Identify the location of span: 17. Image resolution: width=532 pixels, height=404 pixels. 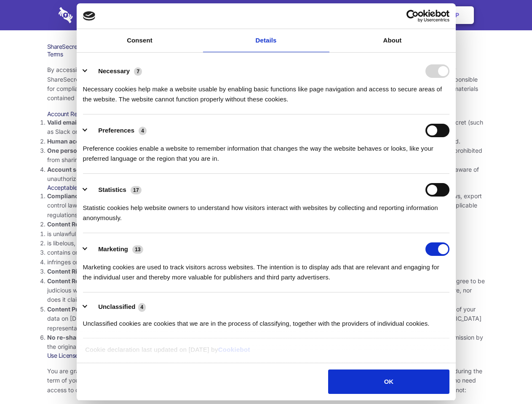
(136, 190).